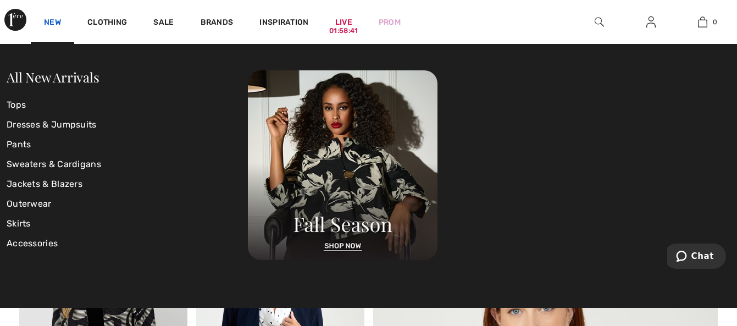  Describe the element at coordinates (127, 144) in the screenshot. I see `a: Pants` at that location.